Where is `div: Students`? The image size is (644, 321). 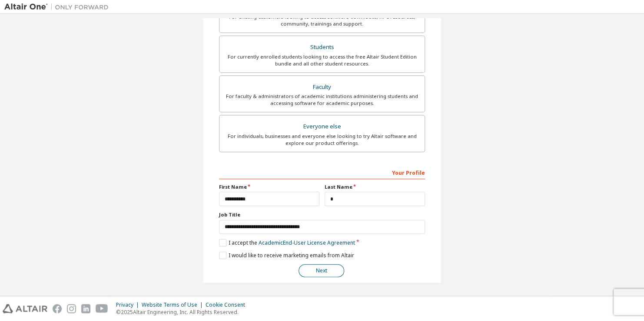
div: Students is located at coordinates (322, 48).